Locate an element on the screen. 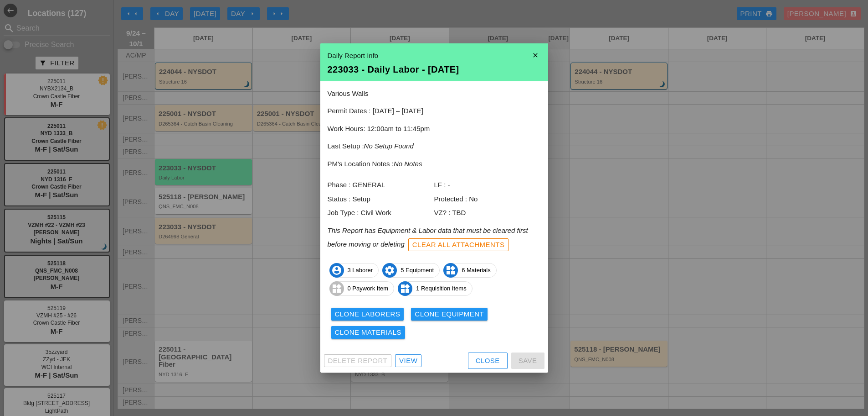  span: 5 Equipment is located at coordinates (411, 270).